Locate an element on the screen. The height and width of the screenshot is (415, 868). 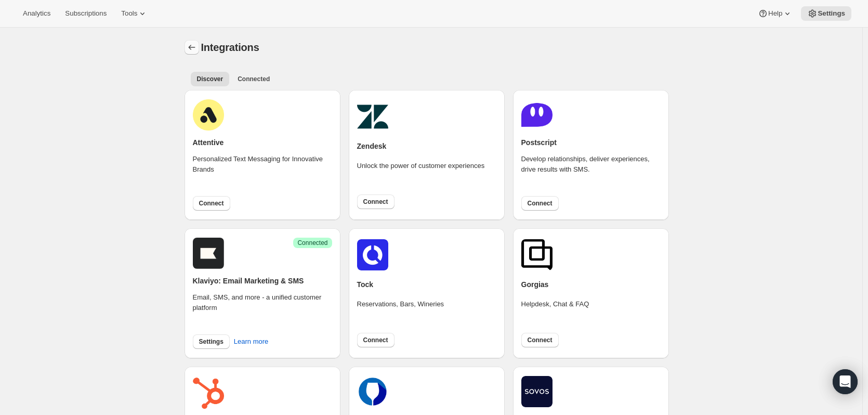
img: hubspot.png is located at coordinates (209, 393).